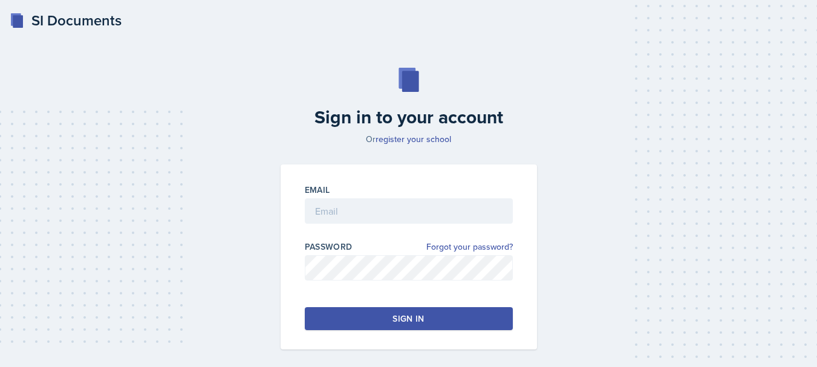  Describe the element at coordinates (408, 319) in the screenshot. I see `div: Sign in` at that location.